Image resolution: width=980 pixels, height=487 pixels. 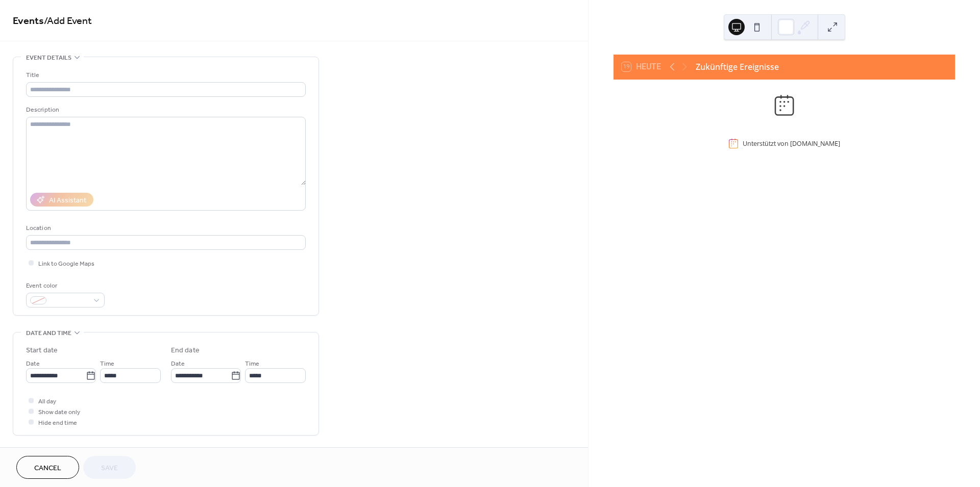 I want to click on span: Show date only, so click(x=59, y=412).